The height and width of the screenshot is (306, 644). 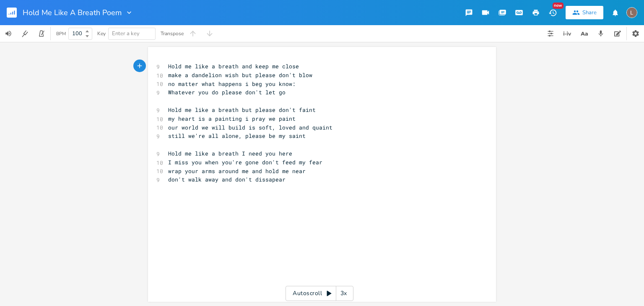 What do you see at coordinates (250, 127) in the screenshot?
I see `span: our world we will build is soft, loved and quaint` at bounding box center [250, 127].